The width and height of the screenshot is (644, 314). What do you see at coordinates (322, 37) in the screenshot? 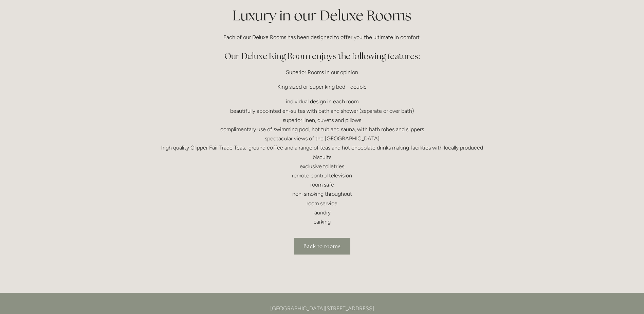
I see `p: Each of our Deluxe Rooms has been designed to offer you the ultimate in comfort.` at bounding box center [322, 37].